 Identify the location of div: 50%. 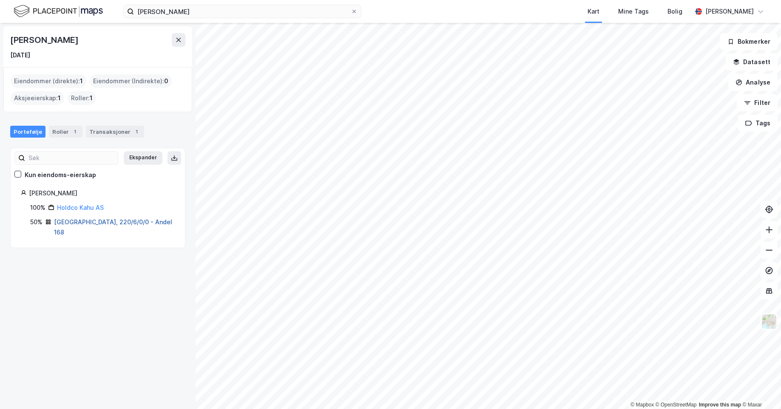
(36, 222).